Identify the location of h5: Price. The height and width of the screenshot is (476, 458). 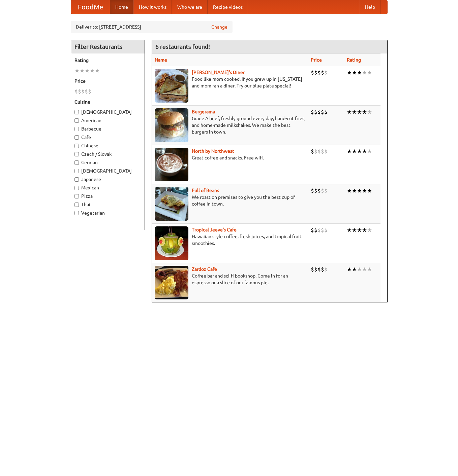
(108, 81).